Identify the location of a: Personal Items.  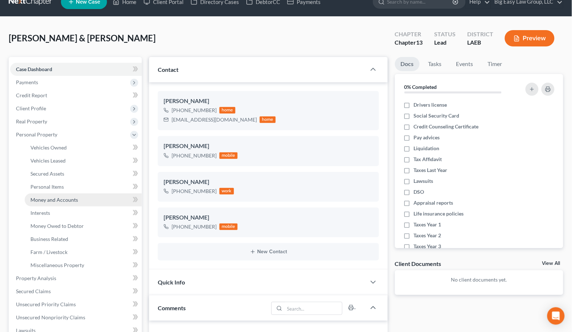
(83, 187).